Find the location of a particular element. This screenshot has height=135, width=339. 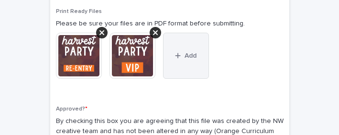

span: Add is located at coordinates (191, 56).